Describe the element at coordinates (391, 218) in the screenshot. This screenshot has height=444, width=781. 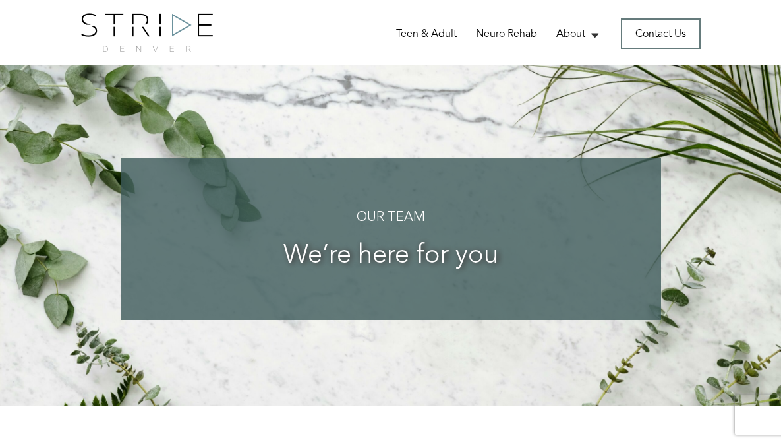
I see `h4: Our Team` at that location.